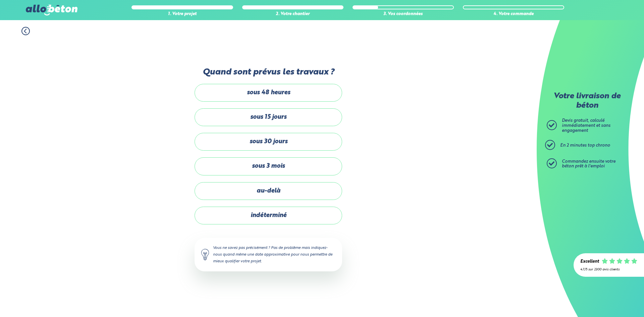  I want to click on div: Excellent, so click(589, 261).